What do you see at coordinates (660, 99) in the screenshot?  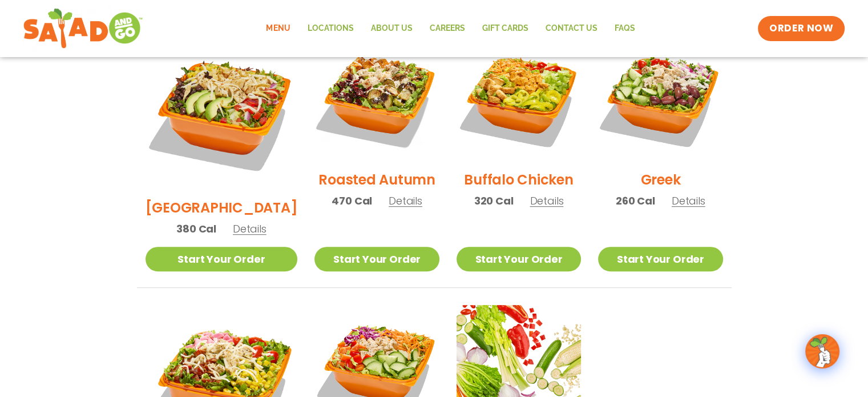 I see `img: Product photo for Greek Salad` at bounding box center [660, 99].